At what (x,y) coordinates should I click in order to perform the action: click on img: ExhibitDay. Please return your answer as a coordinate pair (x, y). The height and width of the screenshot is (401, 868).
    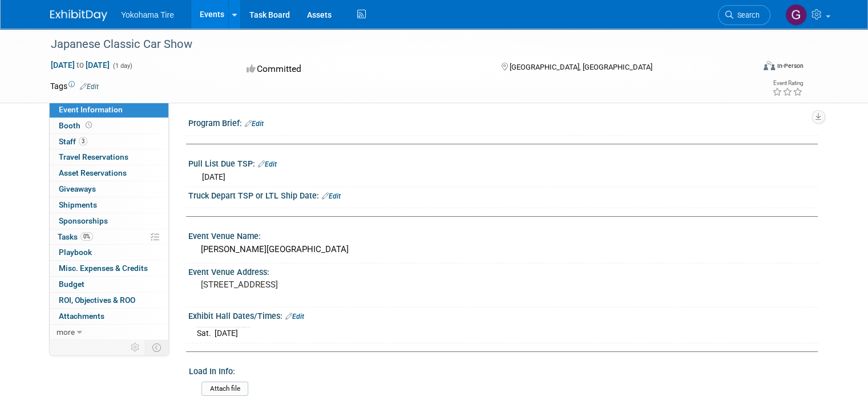
    Looking at the image, I should click on (79, 15).